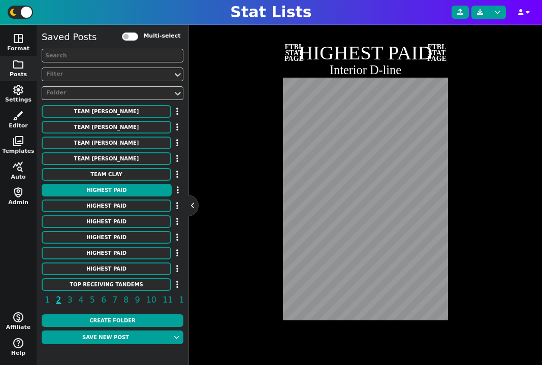 Image resolution: width=542 pixels, height=365 pixels. What do you see at coordinates (151, 300) in the screenshot?
I see `span: 10` at bounding box center [151, 300].